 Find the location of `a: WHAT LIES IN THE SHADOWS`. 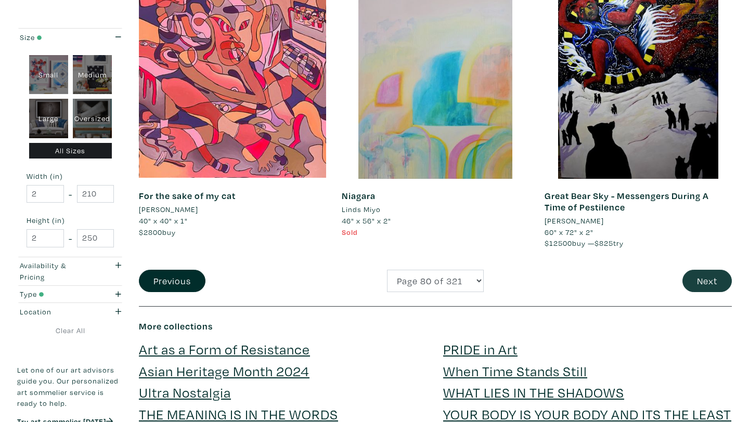

a: WHAT LIES IN THE SHADOWS is located at coordinates (534, 392).